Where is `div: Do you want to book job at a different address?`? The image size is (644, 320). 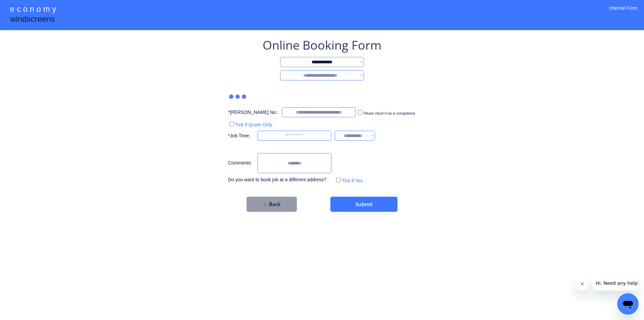 div: Do you want to book job at a different address? is located at coordinates (280, 180).